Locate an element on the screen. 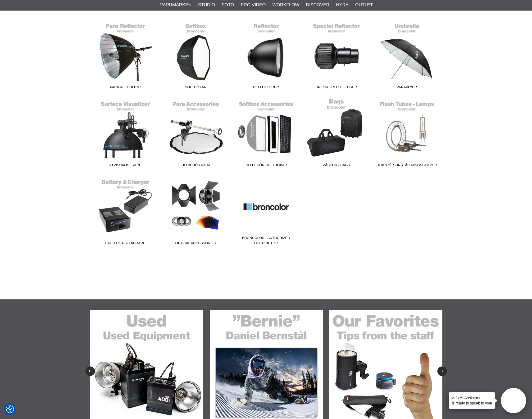 This screenshot has height=419, width=532. button: Previous is located at coordinates (90, 372).